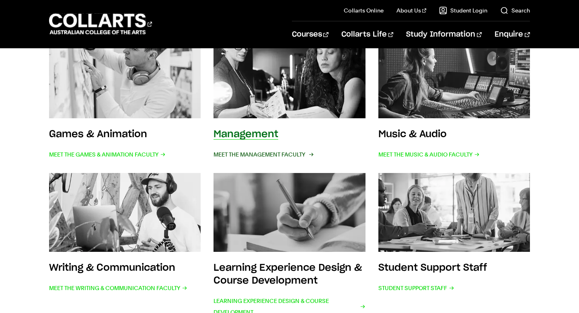  I want to click on a: Music & Audio Meet the Music & Audio Faculty, so click(454, 100).